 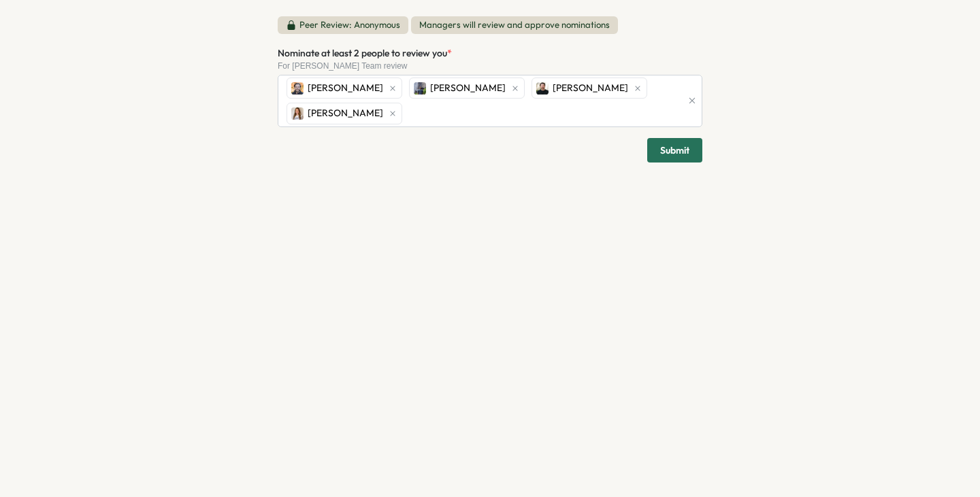 I want to click on img: Tanner DeVoe, so click(x=420, y=89).